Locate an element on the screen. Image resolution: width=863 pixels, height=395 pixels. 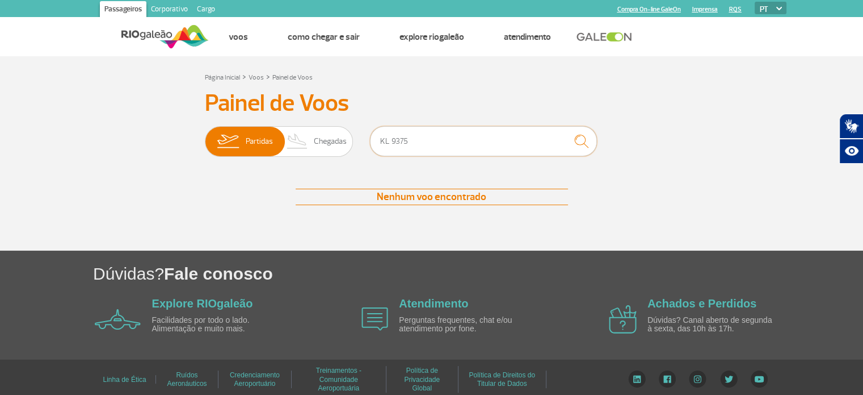
img: LinkedIn is located at coordinates (637, 379).